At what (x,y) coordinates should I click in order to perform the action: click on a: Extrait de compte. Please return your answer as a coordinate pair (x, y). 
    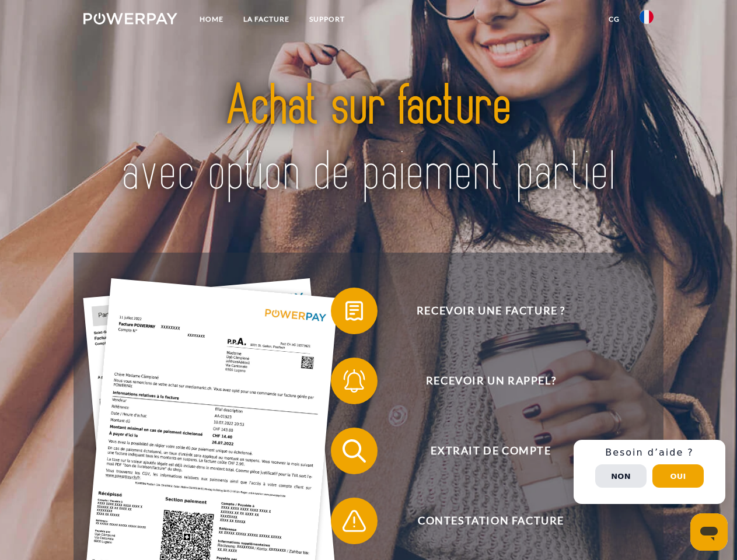
    Looking at the image, I should click on (482, 451).